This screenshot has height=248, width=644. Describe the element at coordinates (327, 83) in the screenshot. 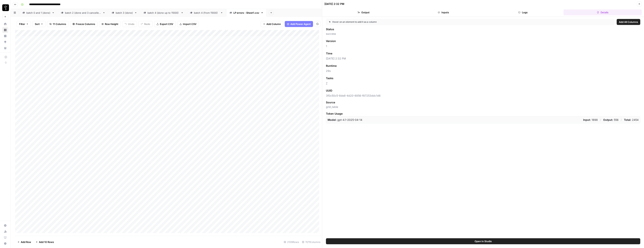

I see `a: 7` at that location.